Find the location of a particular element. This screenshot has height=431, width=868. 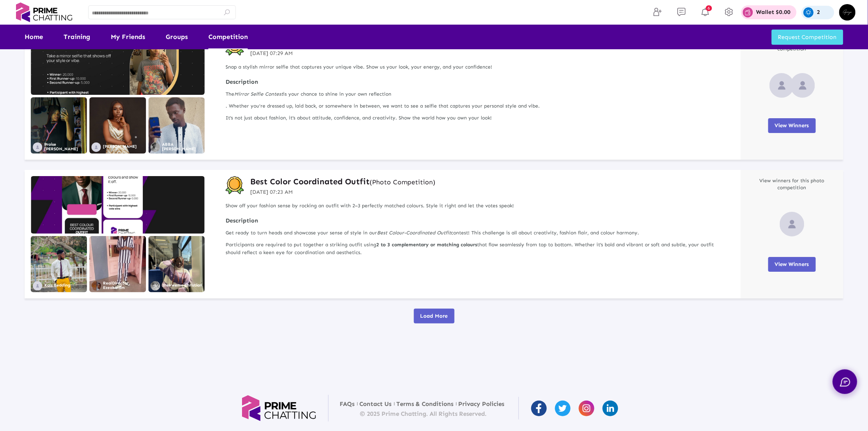

p: RealDirector Ezeakolam is located at coordinates (124, 286).